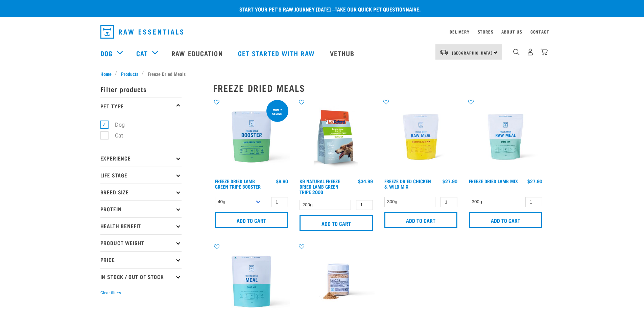 The image size is (644, 320). What do you see at coordinates (505, 137) in the screenshot?
I see `img: RE Product Shoot 2023 Nov8677` at bounding box center [505, 137].